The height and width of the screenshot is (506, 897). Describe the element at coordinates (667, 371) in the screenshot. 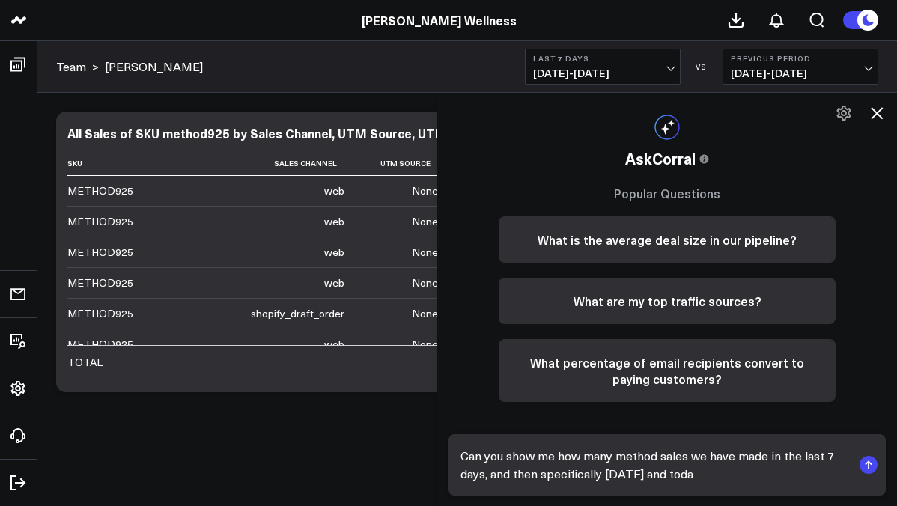

I see `button: What percentage of email recipients convert to paying customers?` at that location.